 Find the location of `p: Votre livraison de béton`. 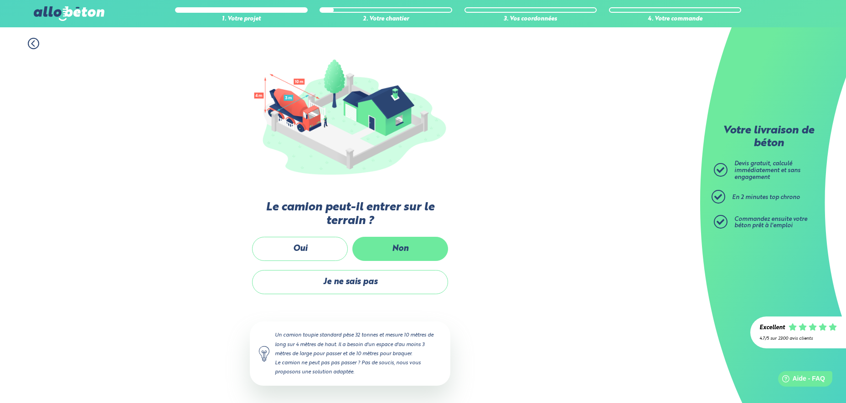

p: Votre livraison de béton is located at coordinates (768, 137).